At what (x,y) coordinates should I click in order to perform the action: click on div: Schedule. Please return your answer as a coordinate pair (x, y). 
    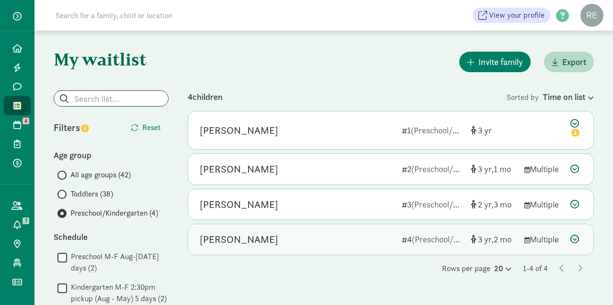
    Looking at the image, I should click on (111, 237).